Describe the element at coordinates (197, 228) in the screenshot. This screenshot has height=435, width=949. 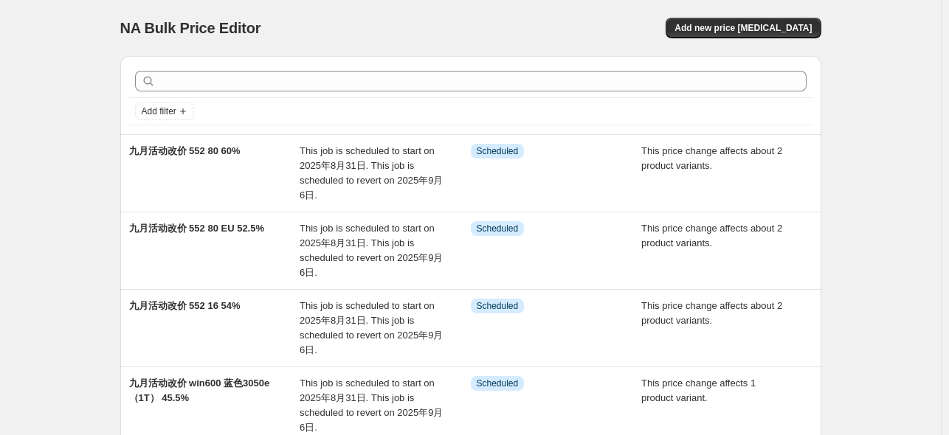
I see `span: 九月活动改价 552 80 EU 52.5%` at that location.